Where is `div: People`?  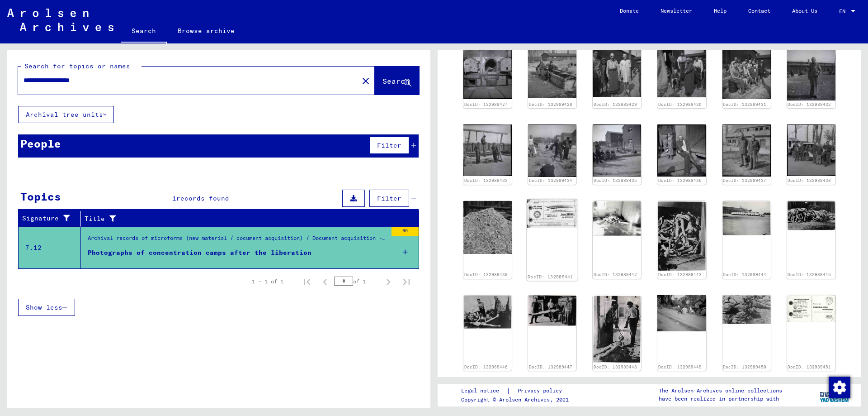
div: People is located at coordinates (41, 143).